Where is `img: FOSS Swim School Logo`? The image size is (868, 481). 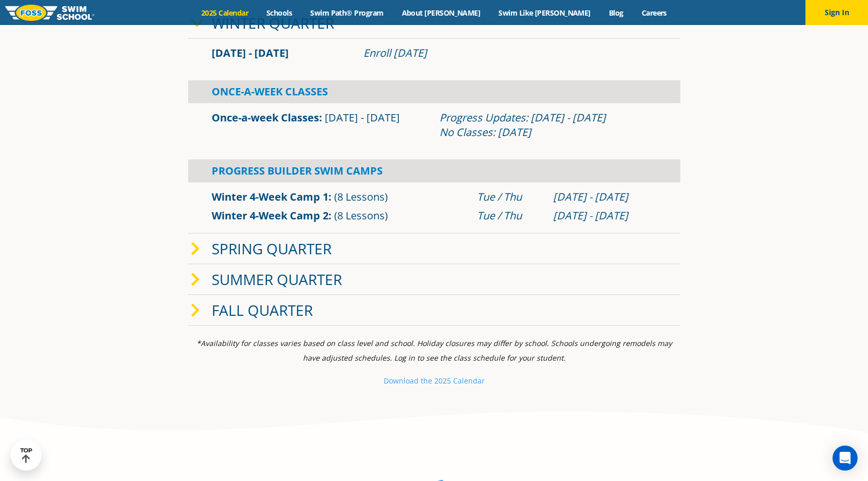 img: FOSS Swim School Logo is located at coordinates (49, 12).